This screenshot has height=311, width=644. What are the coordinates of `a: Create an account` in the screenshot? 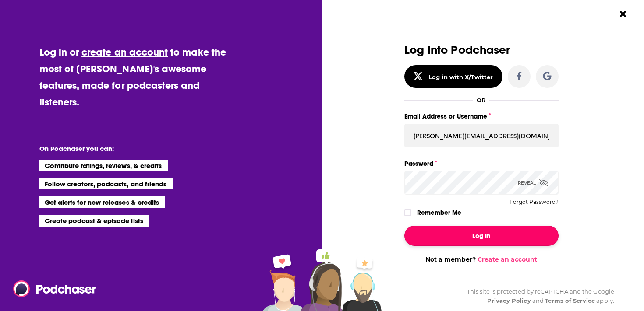 It's located at (507, 260).